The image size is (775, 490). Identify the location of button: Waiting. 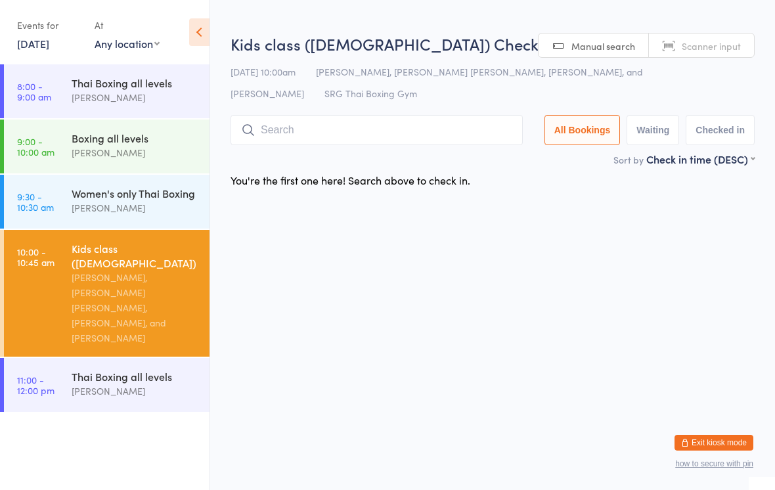
(653, 130).